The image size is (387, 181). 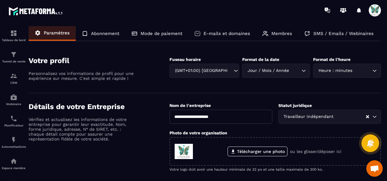 What do you see at coordinates (14, 146) in the screenshot?
I see `p: Automatisations` at bounding box center [14, 146].